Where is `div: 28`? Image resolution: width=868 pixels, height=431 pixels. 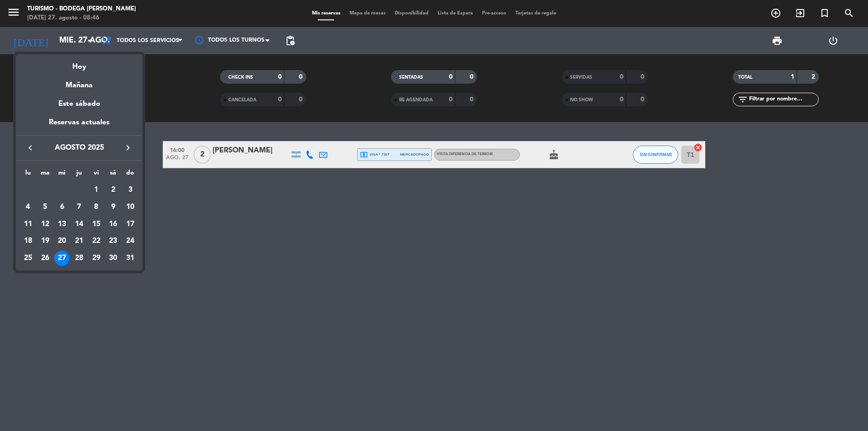 div: 28 is located at coordinates (79, 258).